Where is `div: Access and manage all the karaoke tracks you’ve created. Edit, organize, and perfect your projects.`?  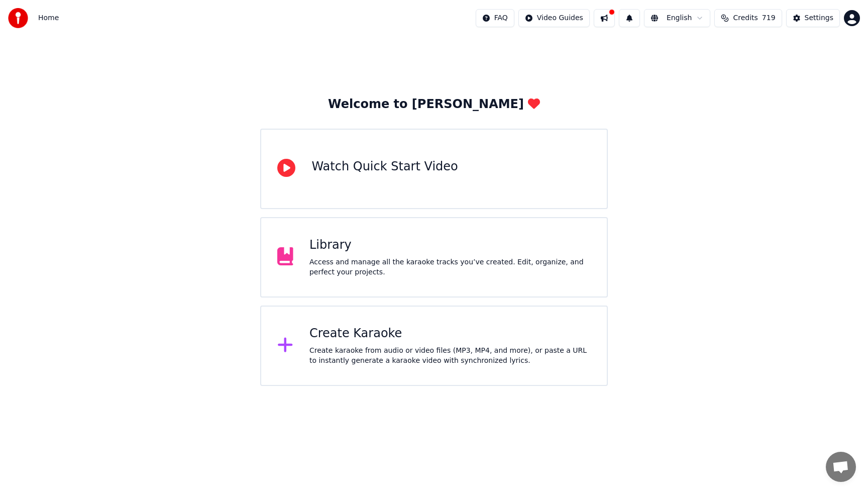
div: Access and manage all the karaoke tracks you’ve created. Edit, organize, and perfect your projects. is located at coordinates (450, 267).